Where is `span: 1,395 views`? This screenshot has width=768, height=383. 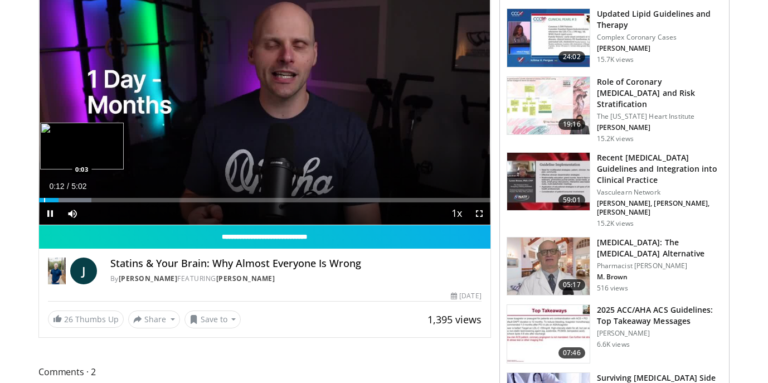
span: 1,395 views is located at coordinates (454, 319).